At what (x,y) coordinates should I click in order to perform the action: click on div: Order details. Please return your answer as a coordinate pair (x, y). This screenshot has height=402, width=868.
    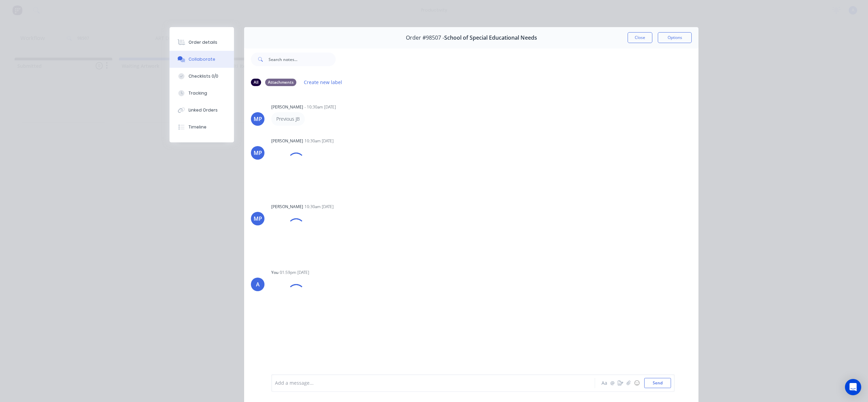
    Looking at the image, I should click on (202, 42).